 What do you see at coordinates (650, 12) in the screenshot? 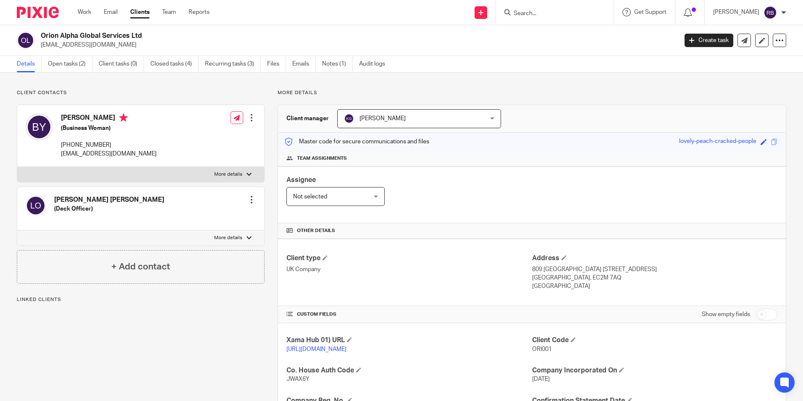
I see `span: Get Support` at bounding box center [650, 12].